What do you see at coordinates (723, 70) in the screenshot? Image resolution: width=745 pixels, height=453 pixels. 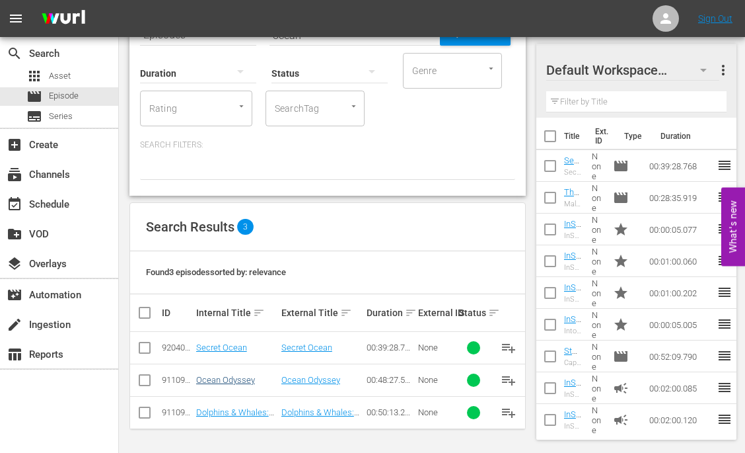 I see `button: more_vert` at bounding box center [723, 70].